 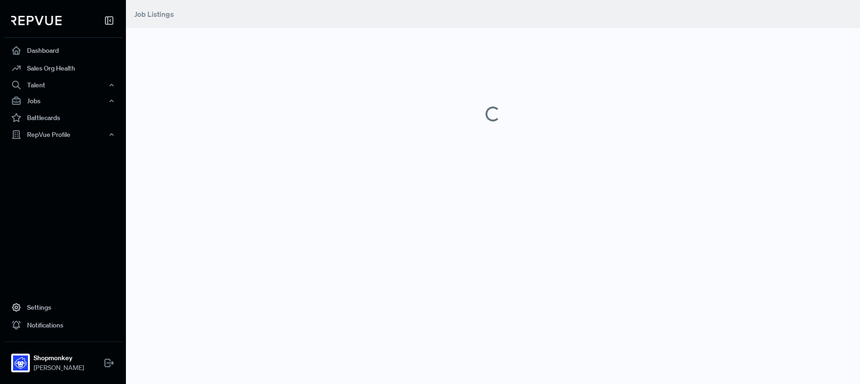 What do you see at coordinates (63, 101) in the screenshot?
I see `div: Jobs` at bounding box center [63, 101].